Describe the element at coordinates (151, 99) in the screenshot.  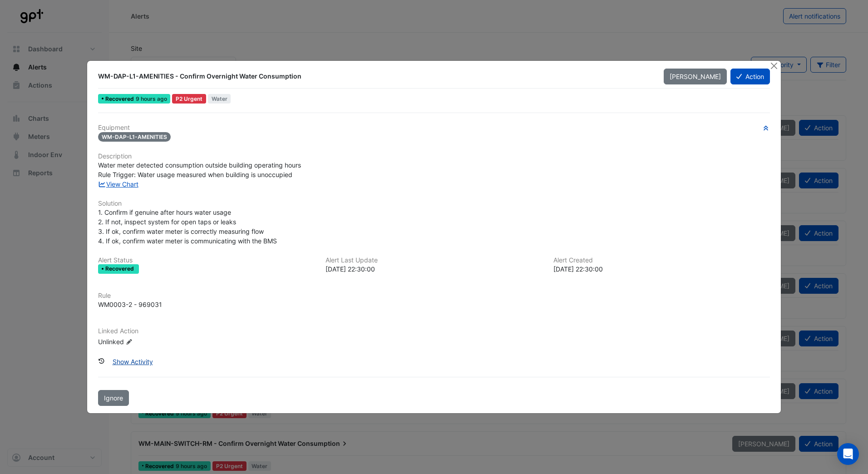
I see `span: Sun 28-Sep-2025 22:30 AEST` at that location.